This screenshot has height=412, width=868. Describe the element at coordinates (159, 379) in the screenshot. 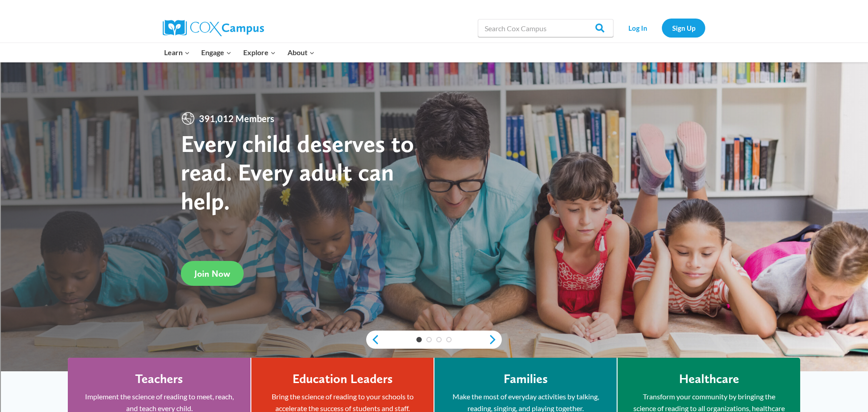

I see `h4: Teachers` at that location.